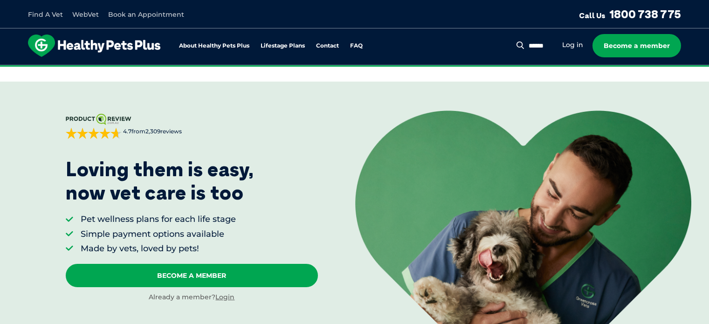 The height and width of the screenshot is (324, 709). What do you see at coordinates (192, 275) in the screenshot?
I see `a: Become A Member` at bounding box center [192, 275].